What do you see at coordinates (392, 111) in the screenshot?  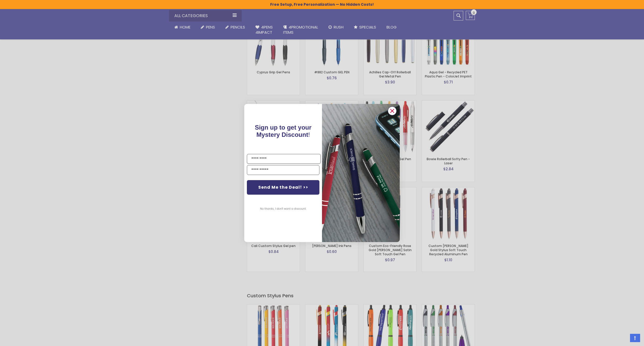 I see `button: Close dialog` at bounding box center [392, 111].